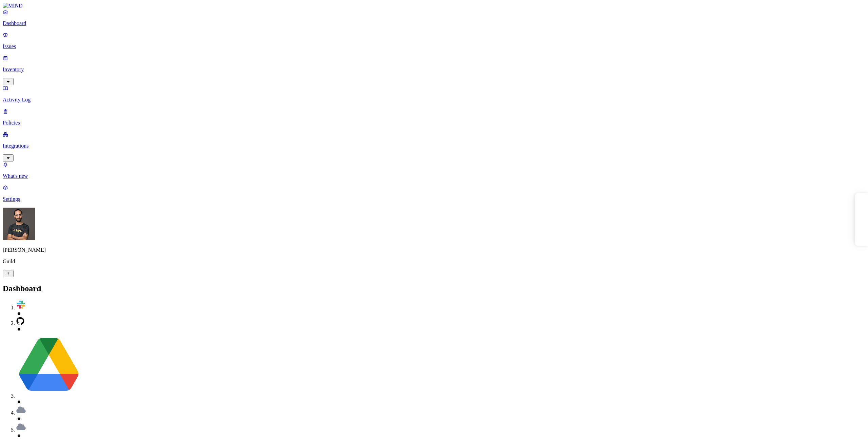 This screenshot has width=868, height=439. I want to click on p: Guild, so click(434, 261).